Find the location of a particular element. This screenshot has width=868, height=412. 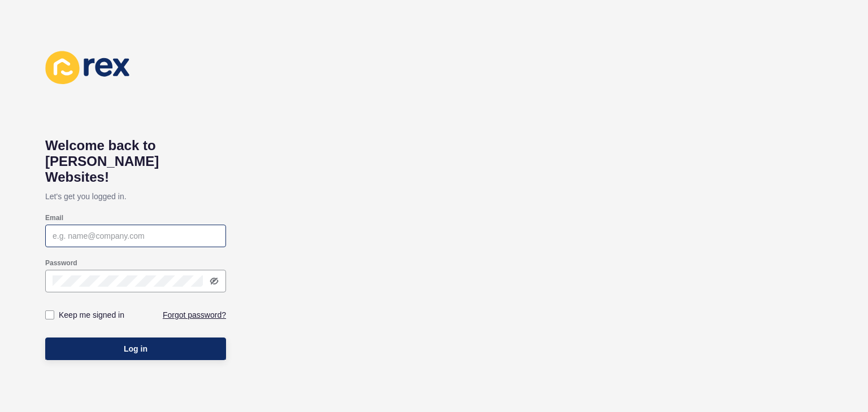

a: Forgot password? is located at coordinates (194, 315).